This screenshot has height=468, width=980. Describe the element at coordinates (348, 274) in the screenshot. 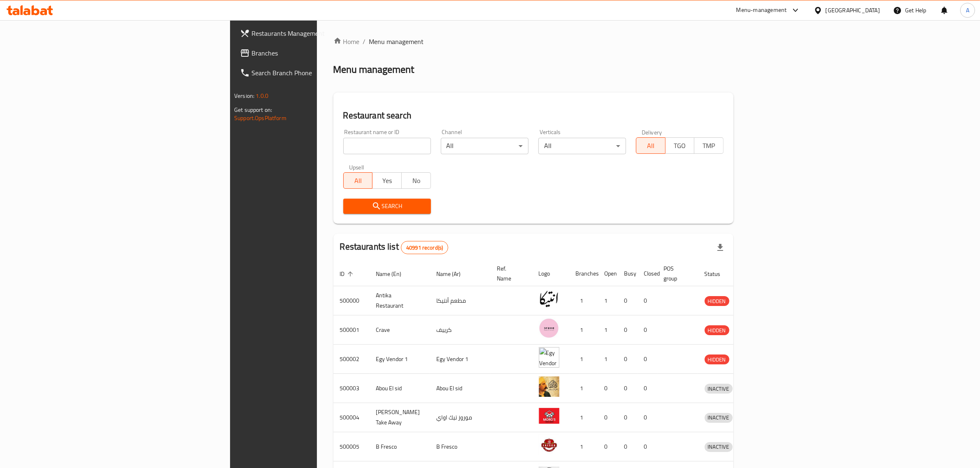

I see `span: ID` at that location.